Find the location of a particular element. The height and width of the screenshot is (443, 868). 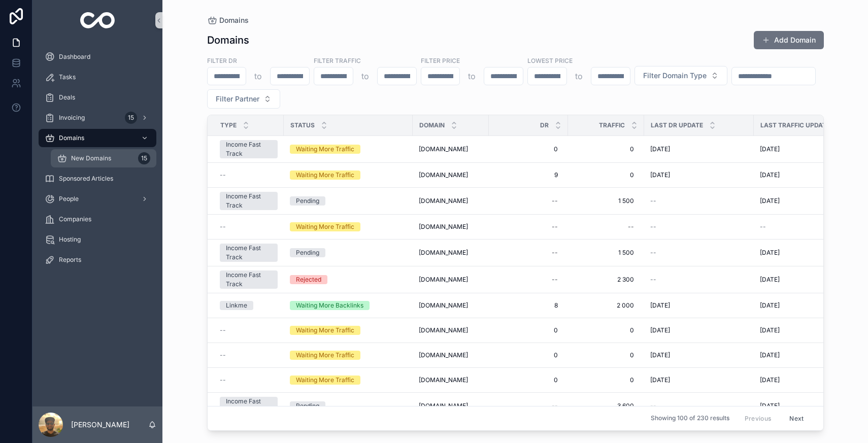

a: Domains is located at coordinates (97, 138).